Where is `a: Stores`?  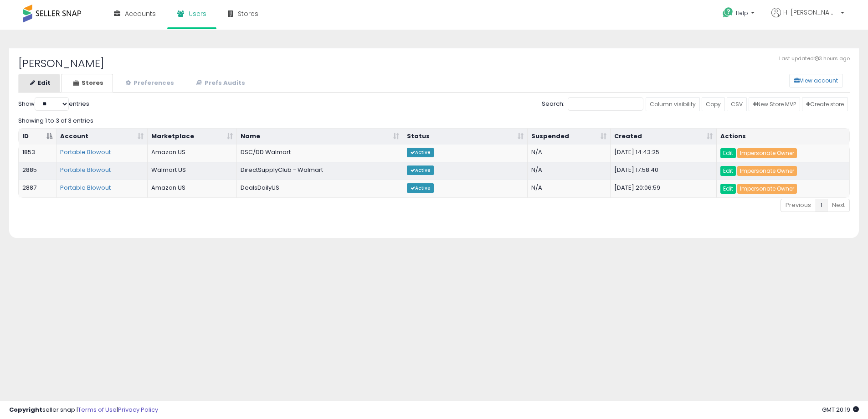 a: Stores is located at coordinates (87, 83).